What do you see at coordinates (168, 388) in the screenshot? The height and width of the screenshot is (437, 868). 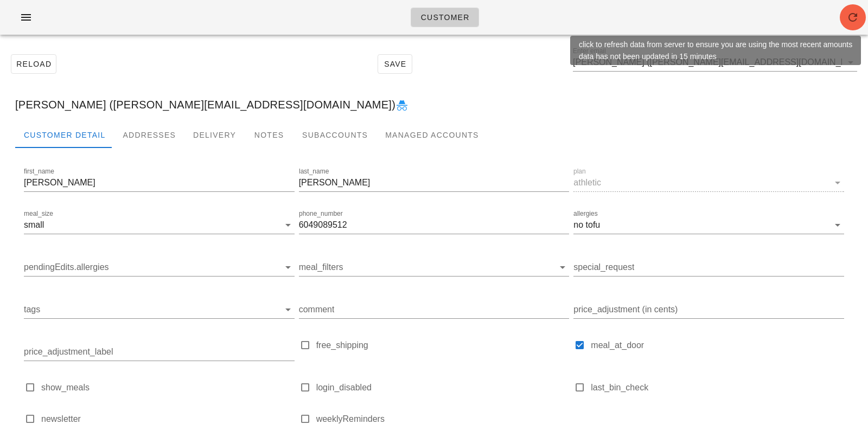 I see `label: show_meals` at bounding box center [168, 388].